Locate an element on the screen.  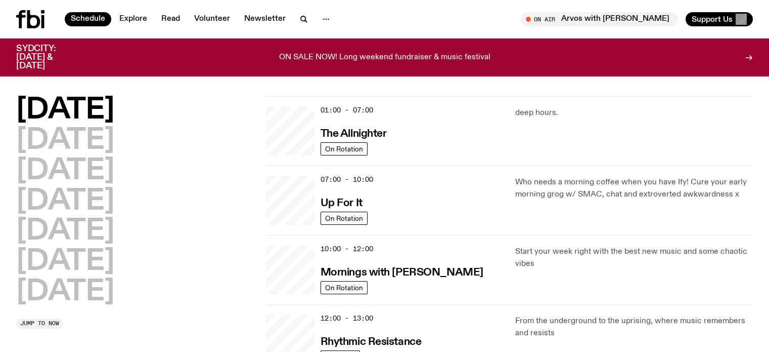
h3: Rhythmic Resistance is located at coordinates (371, 341).